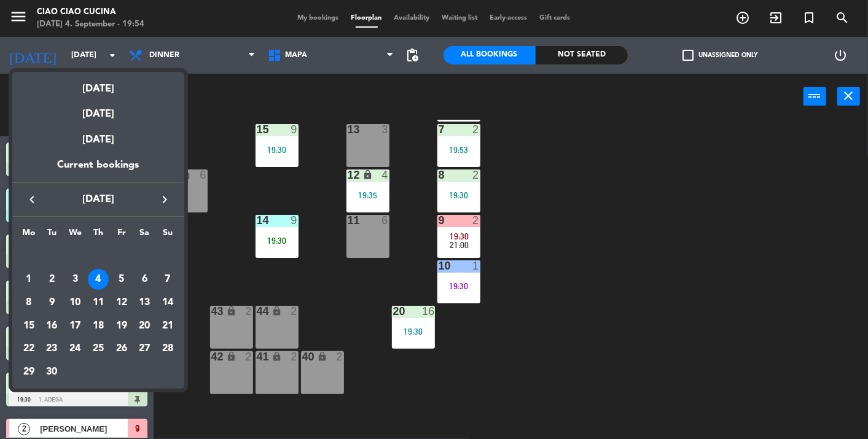 Image resolution: width=868 pixels, height=439 pixels. I want to click on td: September 20, 2025, so click(145, 326).